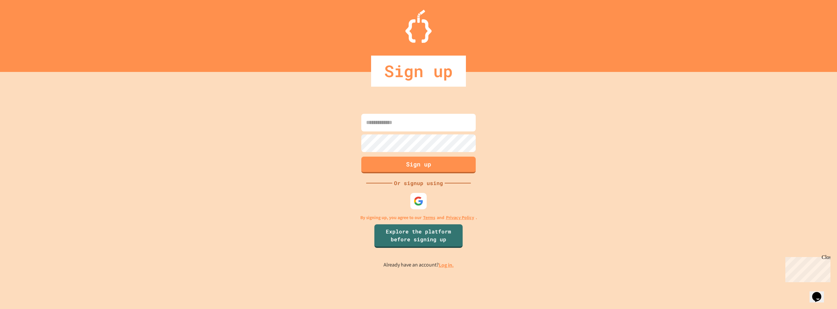  I want to click on p: By signing up, you agree to our and ., so click(418, 217).